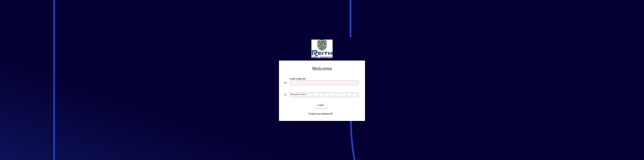 Image resolution: width=644 pixels, height=160 pixels. Describe the element at coordinates (298, 94) in the screenshot. I see `mat-label: Password or Pin` at that location.